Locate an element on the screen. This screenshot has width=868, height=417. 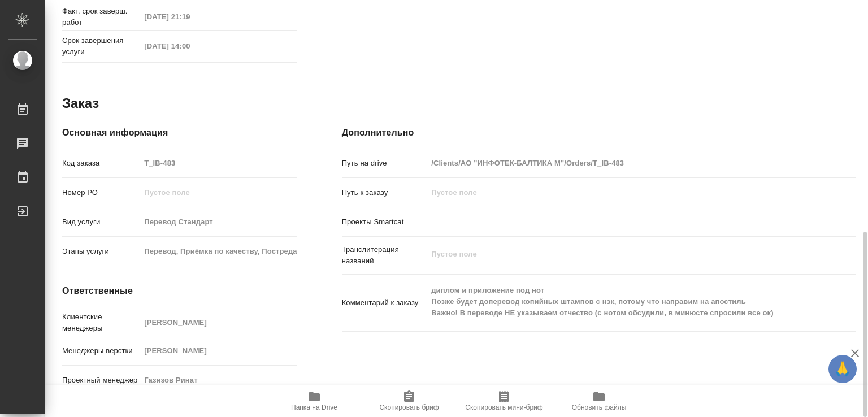
p: Менеджеры верстки is located at coordinates (101, 351).